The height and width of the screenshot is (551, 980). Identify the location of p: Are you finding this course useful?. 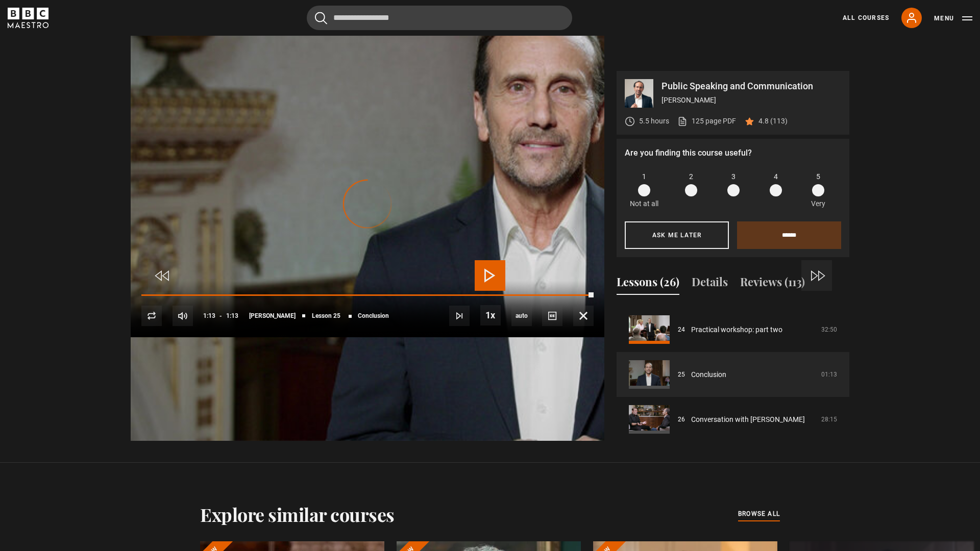
(733, 153).